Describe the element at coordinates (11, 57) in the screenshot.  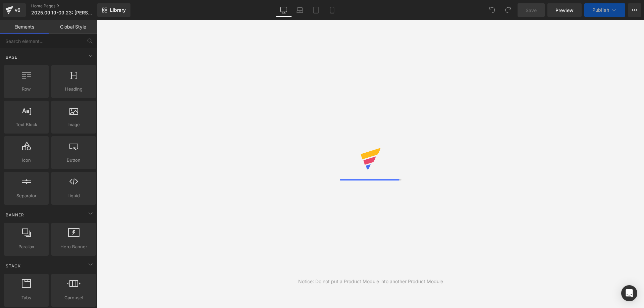
I see `span: Base` at that location.